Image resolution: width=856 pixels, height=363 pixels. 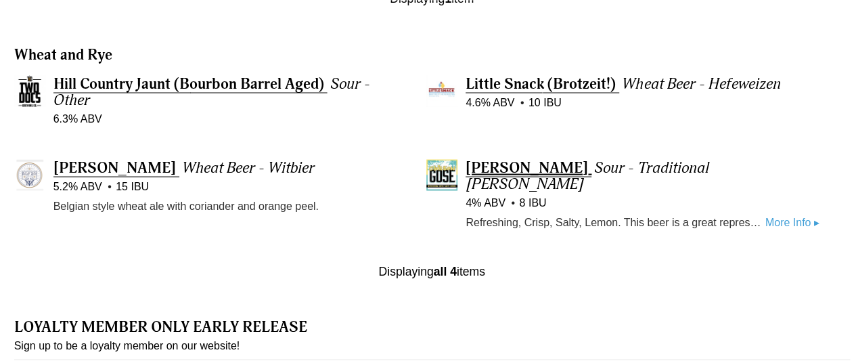 What do you see at coordinates (248, 167) in the screenshot?
I see `span: Wheat Beer - Witbier` at bounding box center [248, 167].